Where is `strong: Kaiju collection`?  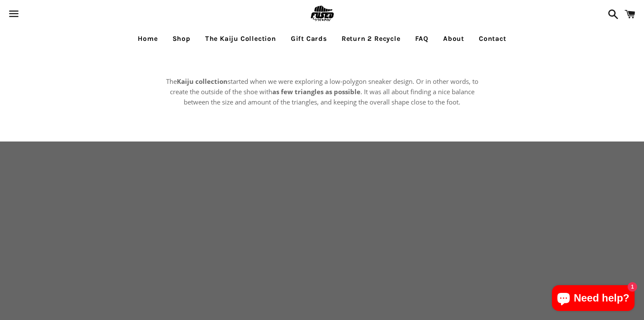 strong: Kaiju collection is located at coordinates (202, 82).